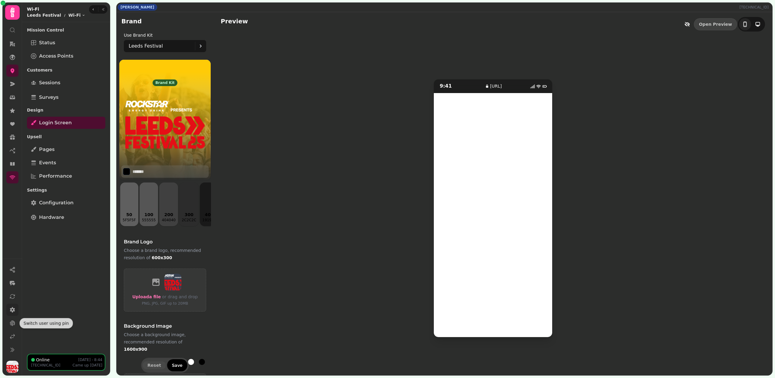  I want to click on button: Wi-Fi, so click(77, 15).